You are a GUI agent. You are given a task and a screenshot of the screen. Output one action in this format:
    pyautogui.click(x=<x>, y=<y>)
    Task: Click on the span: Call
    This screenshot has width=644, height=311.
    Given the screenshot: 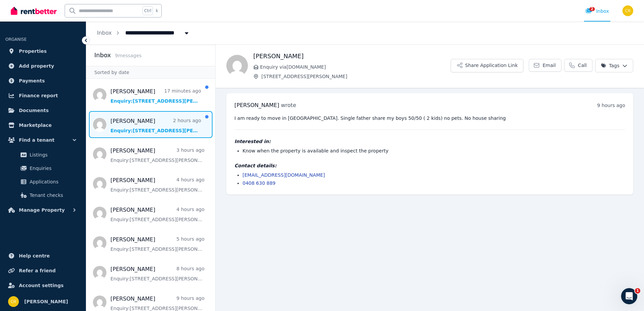 What is the action you would take?
    pyautogui.click(x=582, y=65)
    